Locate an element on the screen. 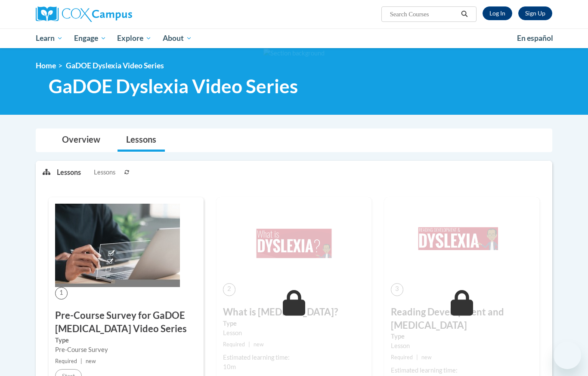 This screenshot has height=376, width=588. div: Pre-Course Survey is located at coordinates (126, 350).